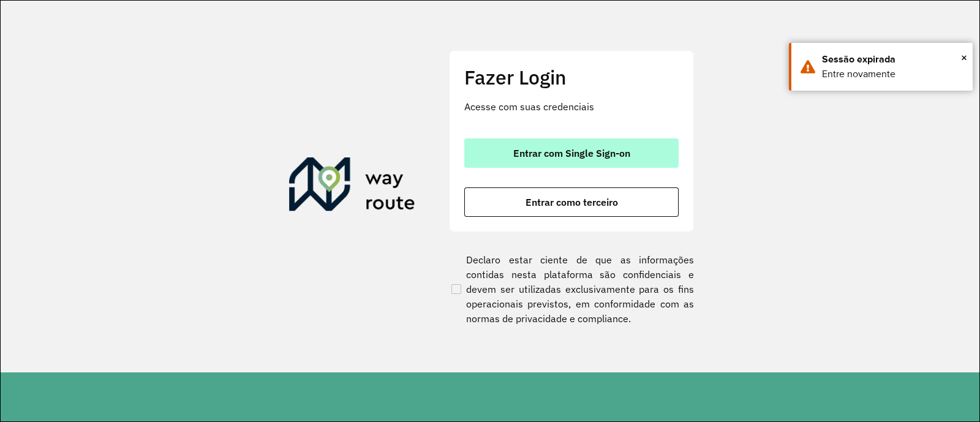  What do you see at coordinates (571, 77) in the screenshot?
I see `h2: Fazer Login` at bounding box center [571, 77].